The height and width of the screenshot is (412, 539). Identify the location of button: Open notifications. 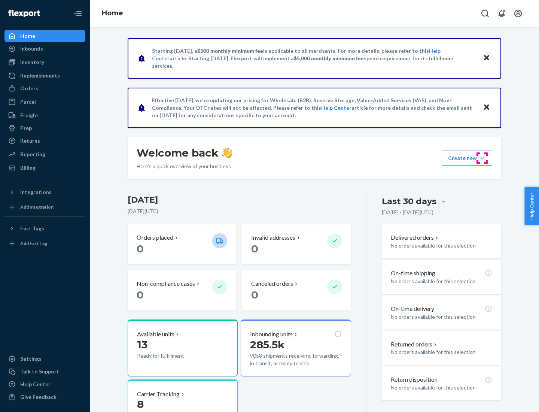
(502, 13).